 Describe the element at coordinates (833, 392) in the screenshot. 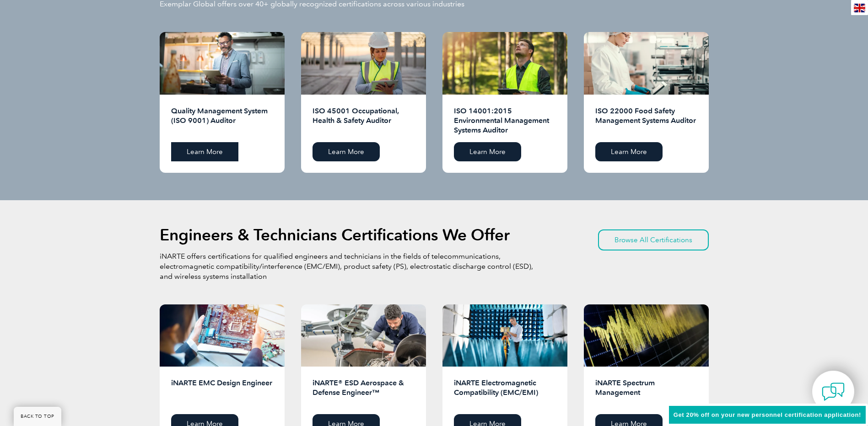

I see `img: contact-chat.png` at that location.